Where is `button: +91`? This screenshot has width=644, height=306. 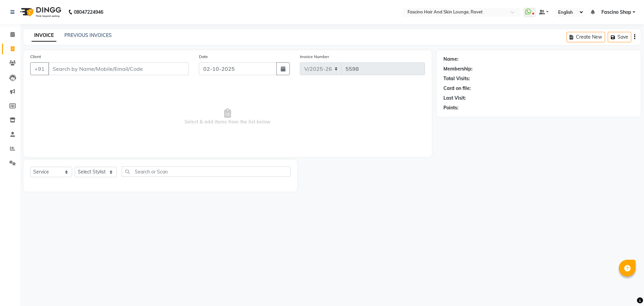 button: +91 is located at coordinates (39, 69).